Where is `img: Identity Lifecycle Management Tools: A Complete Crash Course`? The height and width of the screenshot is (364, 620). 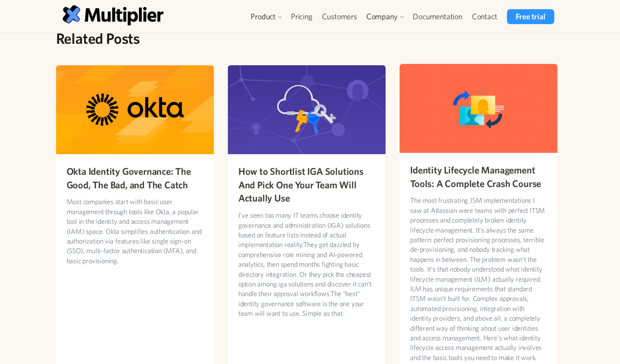 img: Identity Lifecycle Management Tools: A Complete Crash Course is located at coordinates (478, 108).